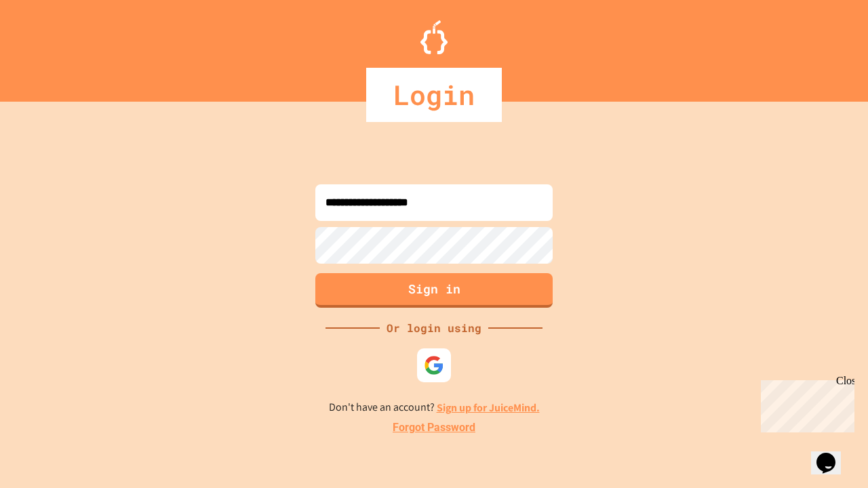 The height and width of the screenshot is (488, 868). Describe the element at coordinates (50, 45) in the screenshot. I see `div: Chat with us now!Close` at that location.